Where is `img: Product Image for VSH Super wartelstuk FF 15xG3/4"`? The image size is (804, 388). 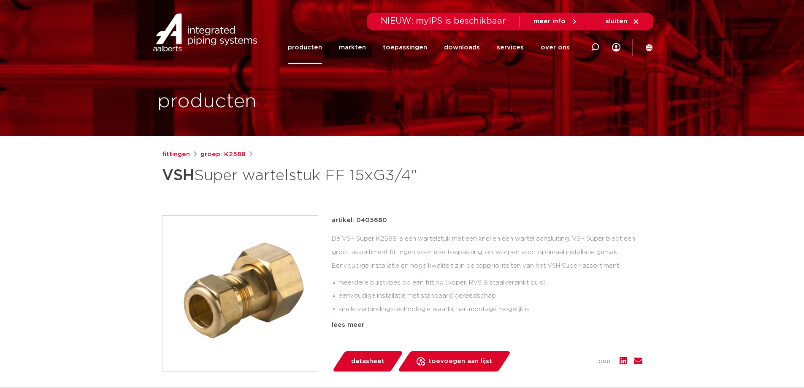
img: Product Image for VSH Super wartelstuk FF 15xG3/4" is located at coordinates (240, 293).